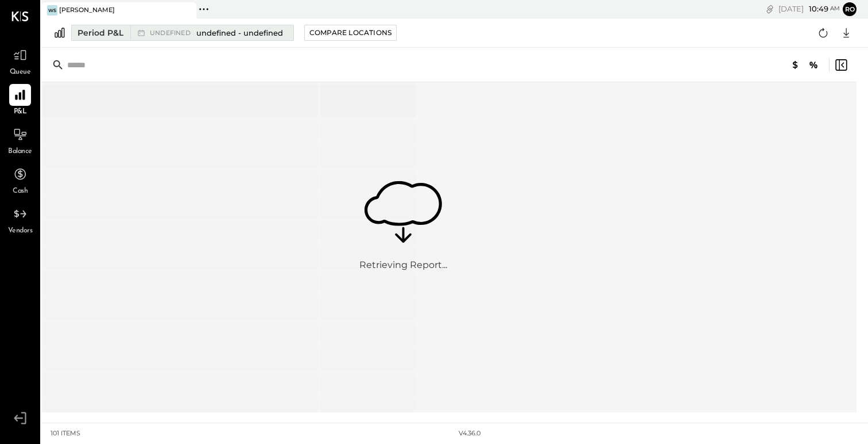 This screenshot has width=868, height=444. I want to click on div: 101 items, so click(65, 433).